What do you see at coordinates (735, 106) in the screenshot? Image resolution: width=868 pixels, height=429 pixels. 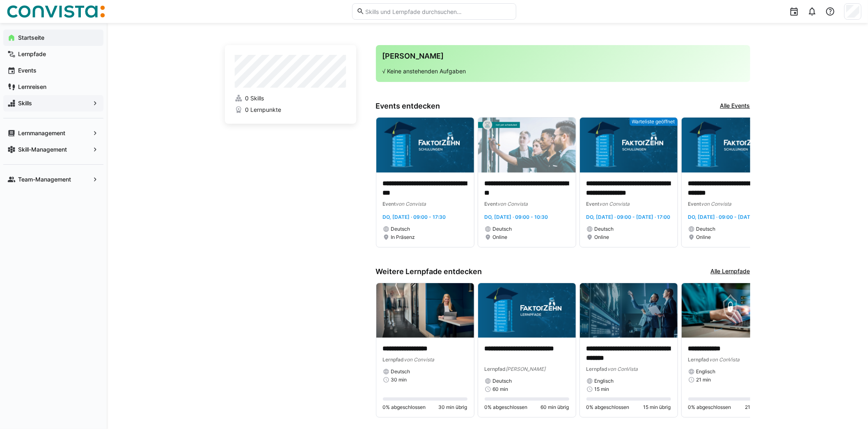 I see `a: Alle Events` at bounding box center [735, 106].